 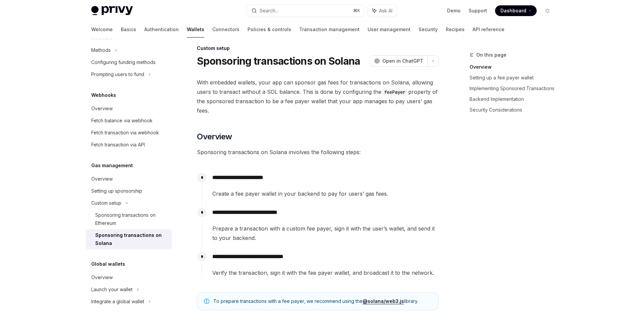 I want to click on a: Welcome, so click(x=102, y=30).